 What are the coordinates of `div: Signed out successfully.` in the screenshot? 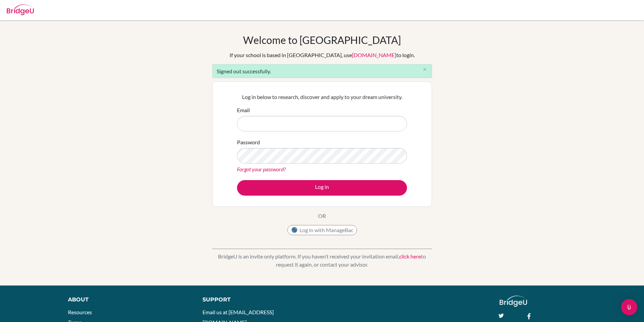 It's located at (322, 71).